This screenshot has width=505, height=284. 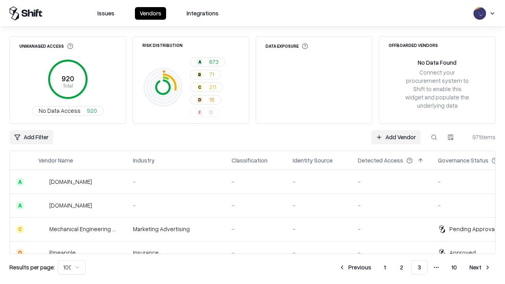 I want to click on button: 2, so click(x=402, y=267).